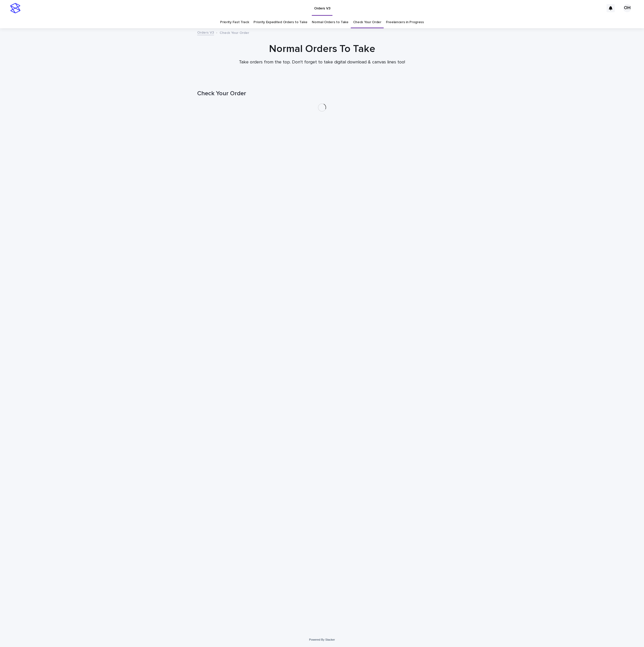  Describe the element at coordinates (322, 93) in the screenshot. I see `h1: Check Your Order` at that location.